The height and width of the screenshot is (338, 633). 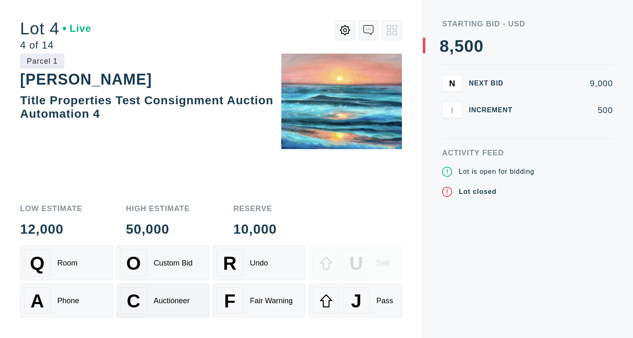 What do you see at coordinates (37, 301) in the screenshot?
I see `span: A` at bounding box center [37, 301].